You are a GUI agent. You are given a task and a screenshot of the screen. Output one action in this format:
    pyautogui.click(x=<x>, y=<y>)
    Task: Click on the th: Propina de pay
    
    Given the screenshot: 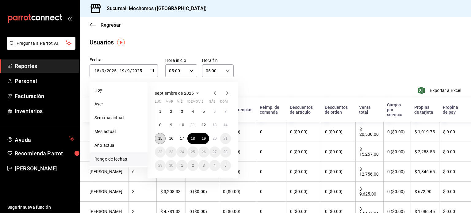 What is the action you would take?
    pyautogui.click(x=455, y=110)
    